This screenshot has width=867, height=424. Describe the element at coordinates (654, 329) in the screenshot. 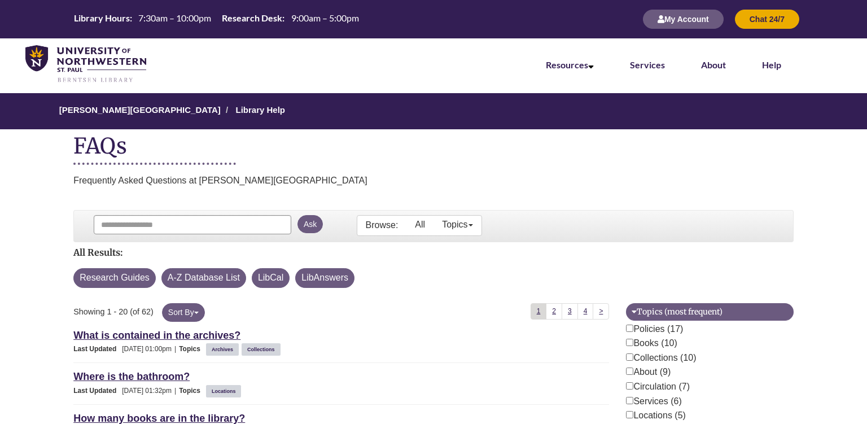

I see `label: Policies (17)` at that location.